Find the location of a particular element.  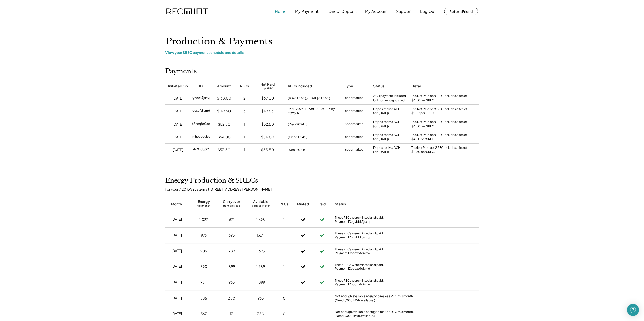

img: recmint-logotype%403x.png is located at coordinates (188, 11).